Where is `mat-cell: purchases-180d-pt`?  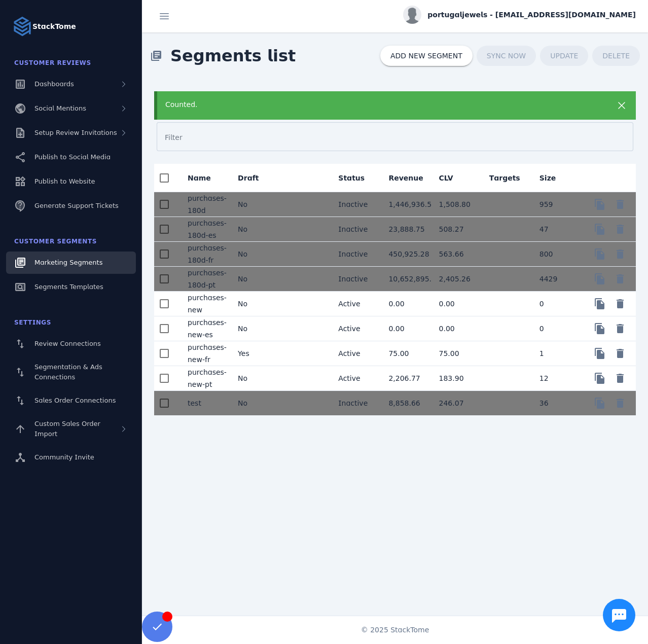
mat-cell: purchases-180d-pt is located at coordinates (204, 279).